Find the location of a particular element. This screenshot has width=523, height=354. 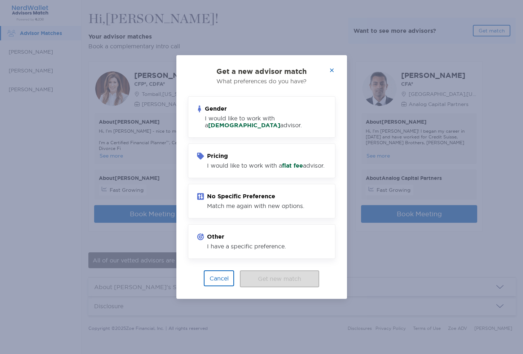

h4: No Specific Preference is located at coordinates (256, 196).